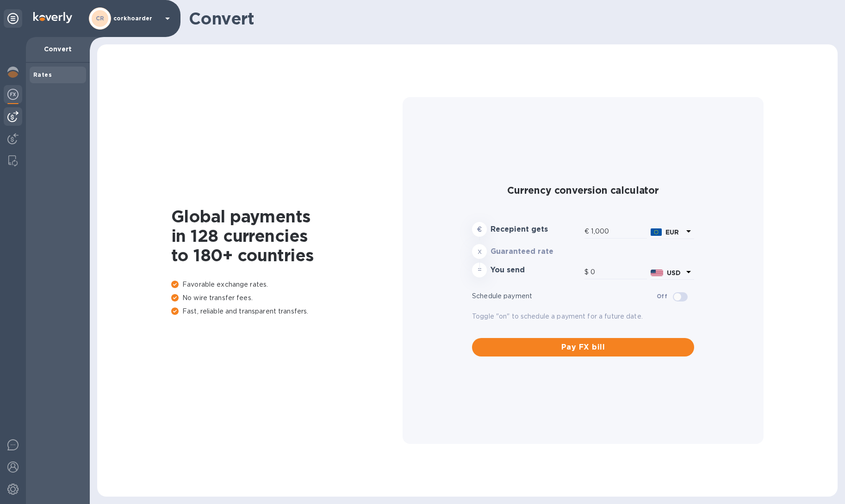 This screenshot has width=845, height=504. What do you see at coordinates (136, 19) in the screenshot?
I see `p: corkhoarder` at bounding box center [136, 19].